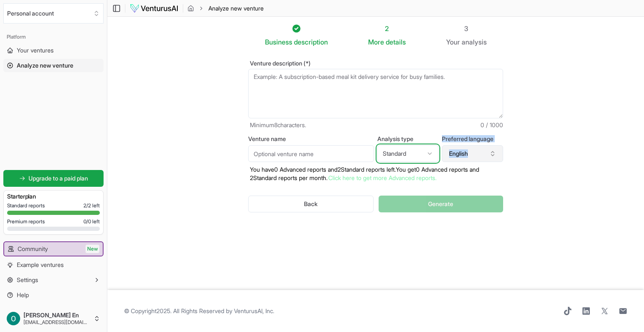 This screenshot has height=332, width=644. Describe the element at coordinates (278, 42) in the screenshot. I see `span: Business` at that location.